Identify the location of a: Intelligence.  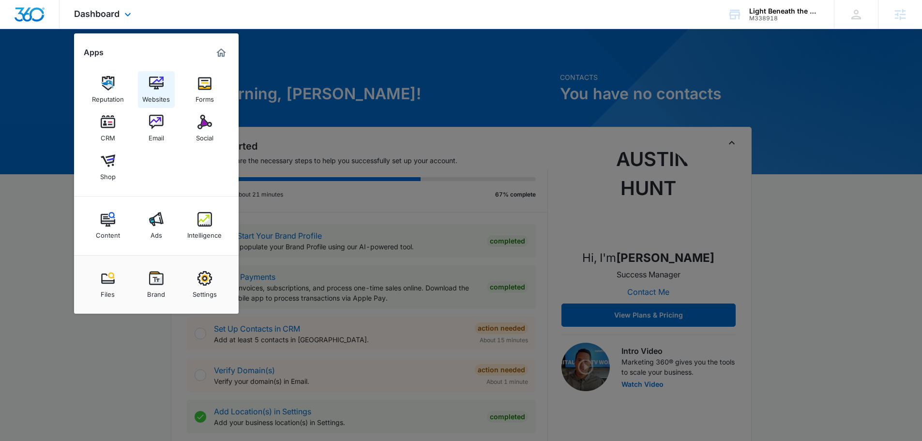
(205, 226).